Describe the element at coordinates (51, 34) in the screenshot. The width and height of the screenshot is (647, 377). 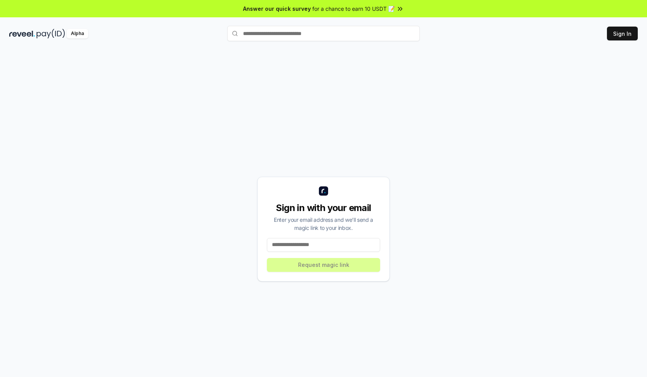
I see `img: pay_id` at that location.